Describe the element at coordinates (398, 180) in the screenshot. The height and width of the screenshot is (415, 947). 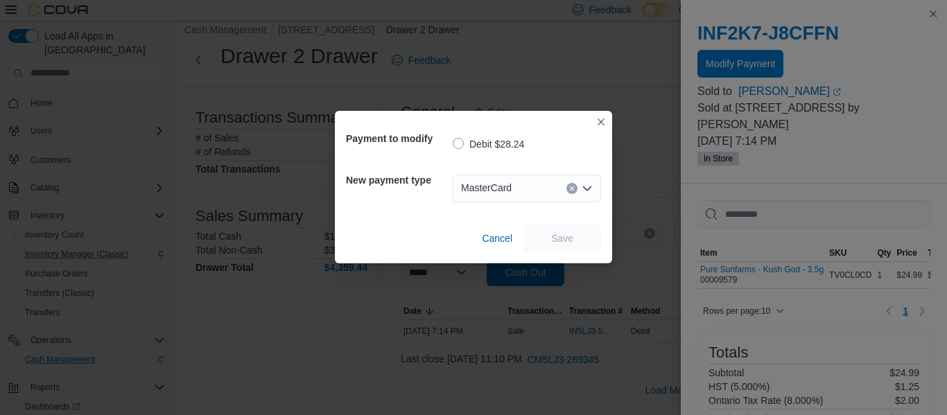
I see `h5: New payment type` at that location.